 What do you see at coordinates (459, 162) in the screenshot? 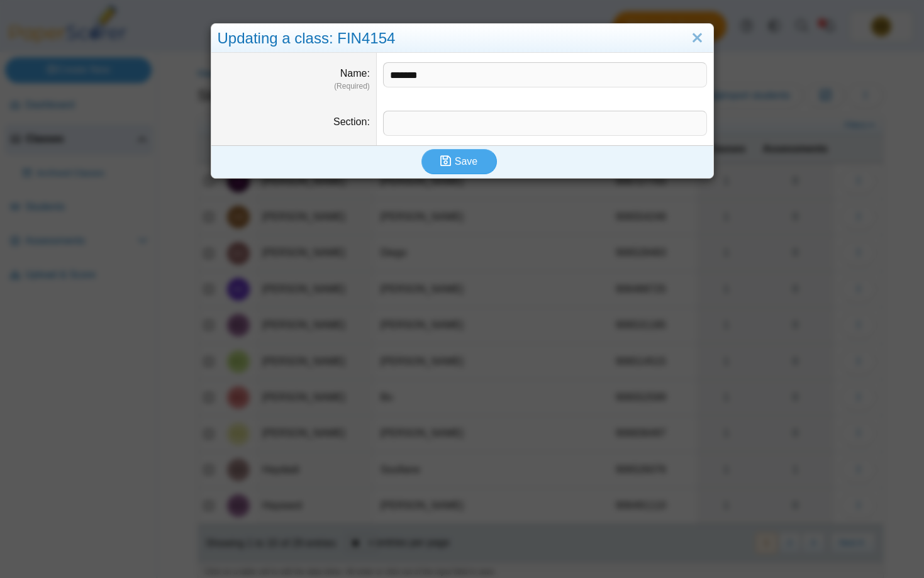
I see `button: Save` at bounding box center [459, 162].